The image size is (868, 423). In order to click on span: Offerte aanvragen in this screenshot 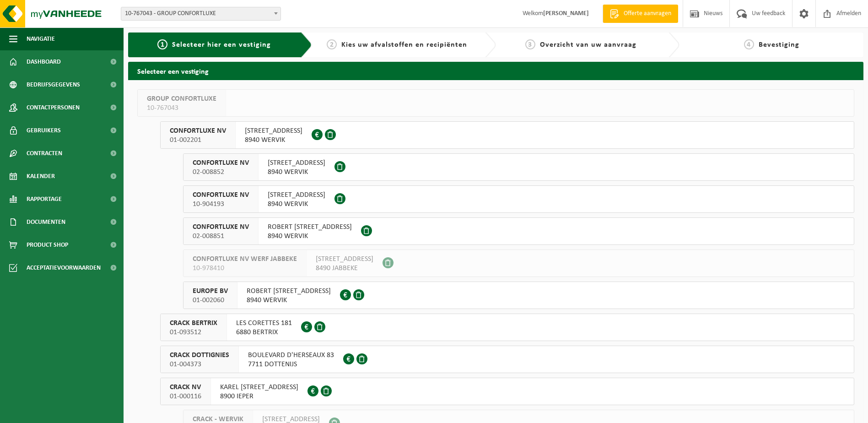, I will do `click(648, 14)`.